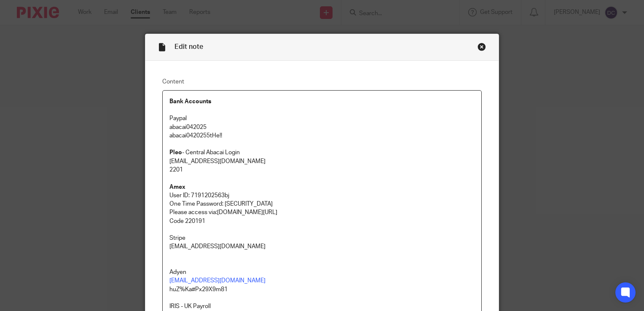 The image size is (644, 311). What do you see at coordinates (190, 102) in the screenshot?
I see `strong: Bank Accounts` at bounding box center [190, 102].